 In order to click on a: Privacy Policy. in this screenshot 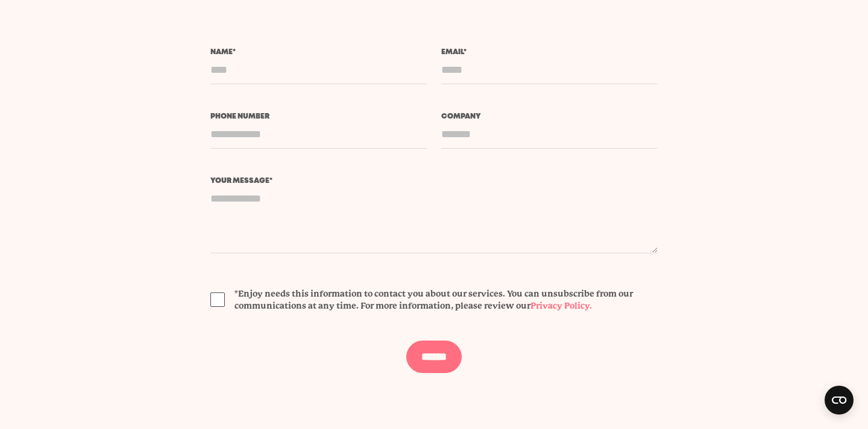, I will do `click(561, 306)`.